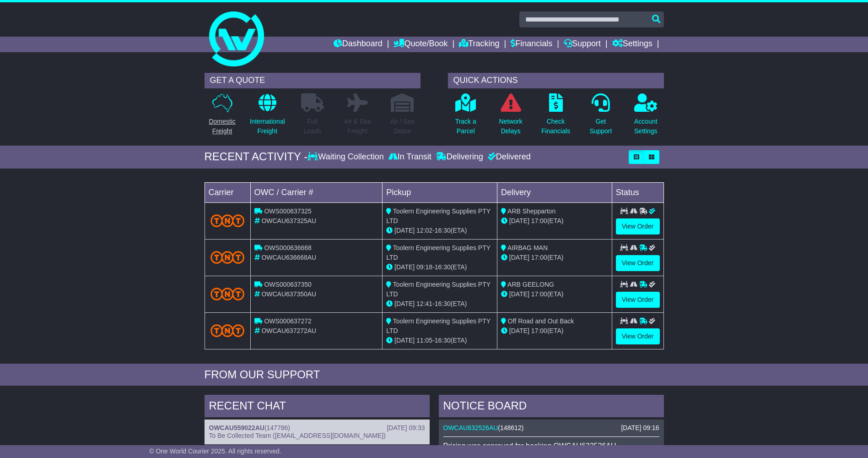  I want to click on a: OWCAU632526AU, so click(470, 427).